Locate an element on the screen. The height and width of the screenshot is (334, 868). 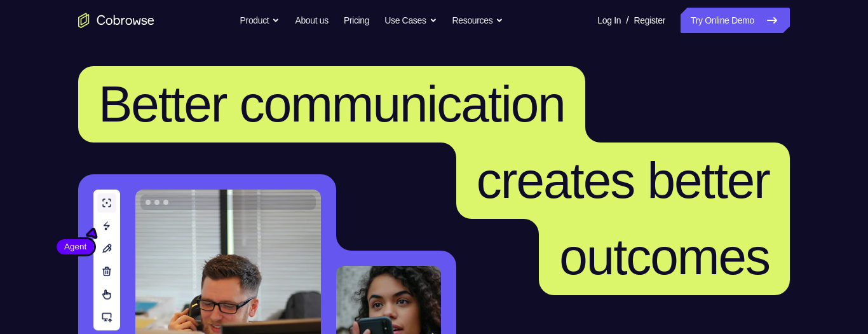
a: Log In is located at coordinates (609, 20).